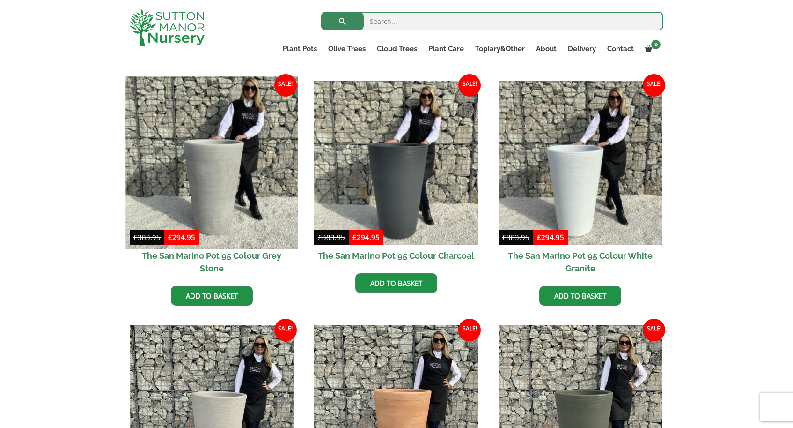 The width and height of the screenshot is (793, 428). What do you see at coordinates (396, 163) in the screenshot?
I see `img: The San Marino Pot 95 Colour Charcoal` at bounding box center [396, 163].